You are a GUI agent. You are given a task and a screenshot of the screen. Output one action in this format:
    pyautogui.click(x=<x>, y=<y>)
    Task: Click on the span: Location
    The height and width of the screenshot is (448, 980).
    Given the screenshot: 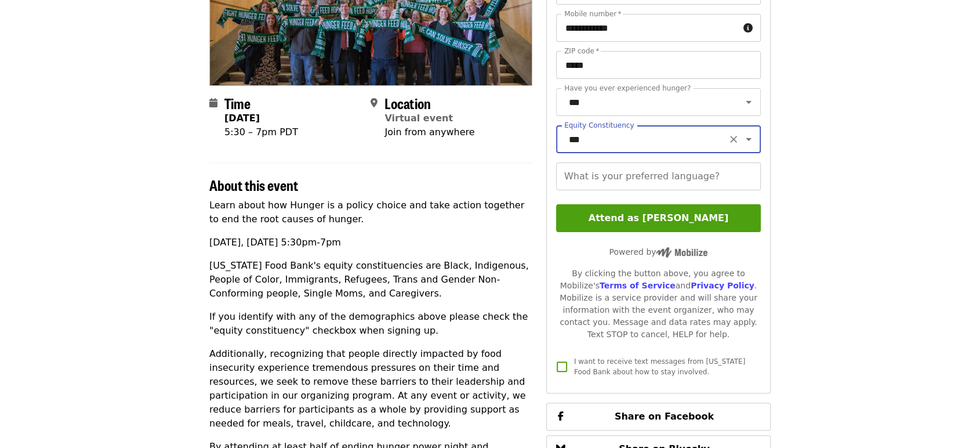 What is the action you would take?
    pyautogui.click(x=407, y=103)
    